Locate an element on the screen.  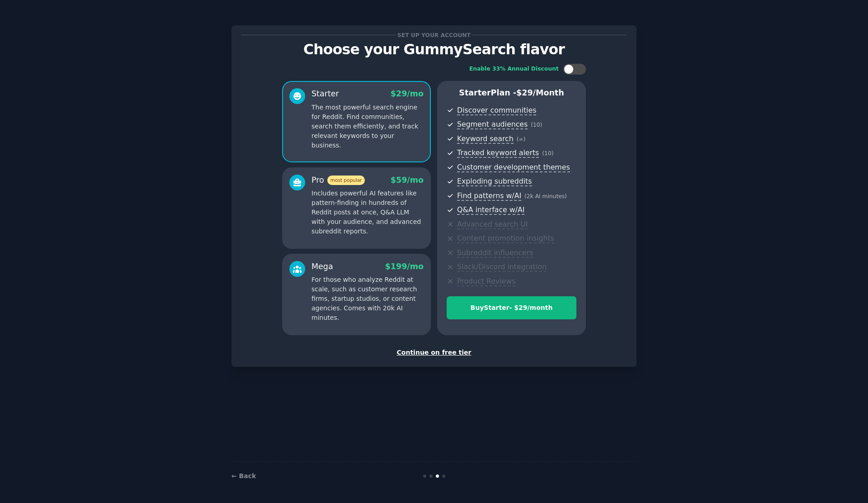
span: Segment audiences is located at coordinates (493, 124).